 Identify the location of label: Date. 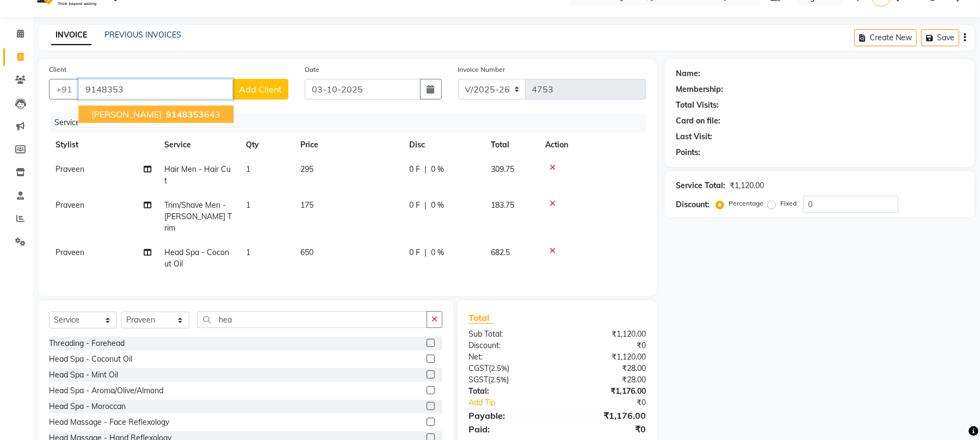
(312, 70).